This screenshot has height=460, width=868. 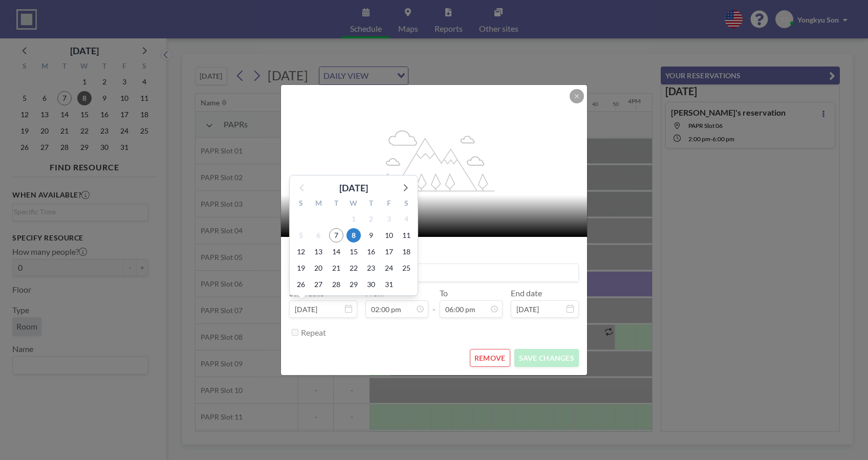 I want to click on span: Thursday, October 16, 2025, so click(x=371, y=251).